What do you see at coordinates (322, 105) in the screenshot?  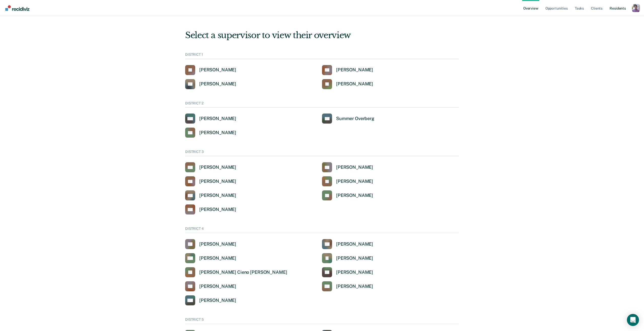 I see `div: DISTRICT 2` at bounding box center [322, 105].